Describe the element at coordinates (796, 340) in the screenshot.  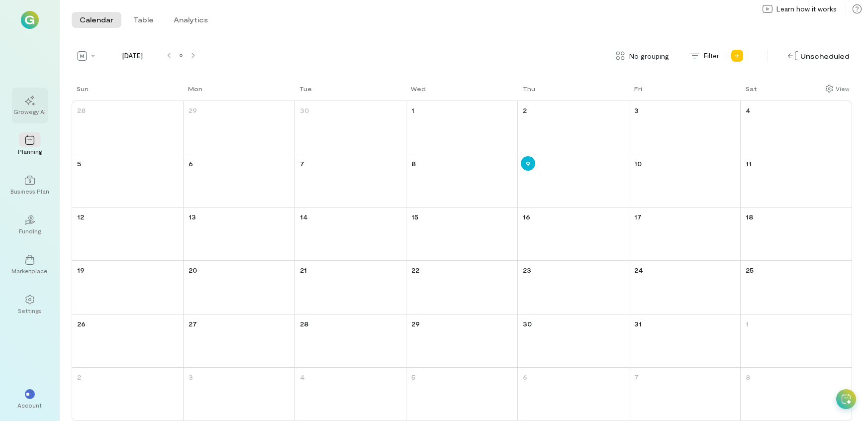
I see `td: November 1, 2025` at that location.